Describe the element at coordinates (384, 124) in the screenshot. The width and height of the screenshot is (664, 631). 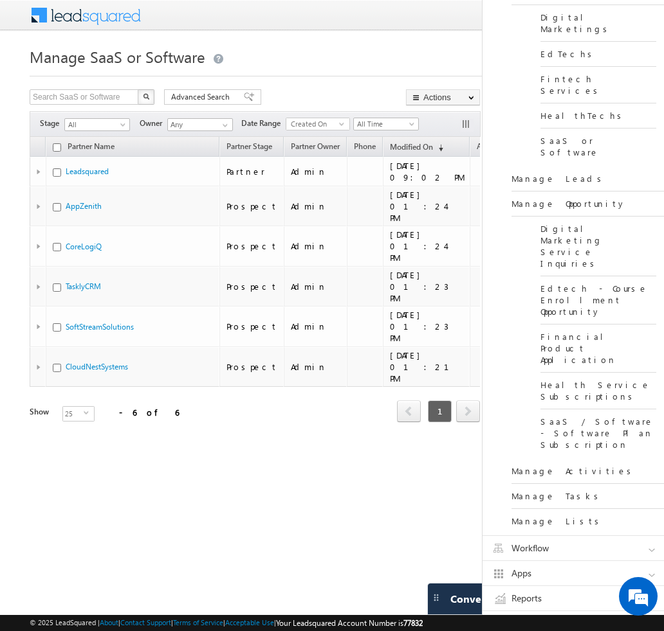
I see `span: All Time` at that location.